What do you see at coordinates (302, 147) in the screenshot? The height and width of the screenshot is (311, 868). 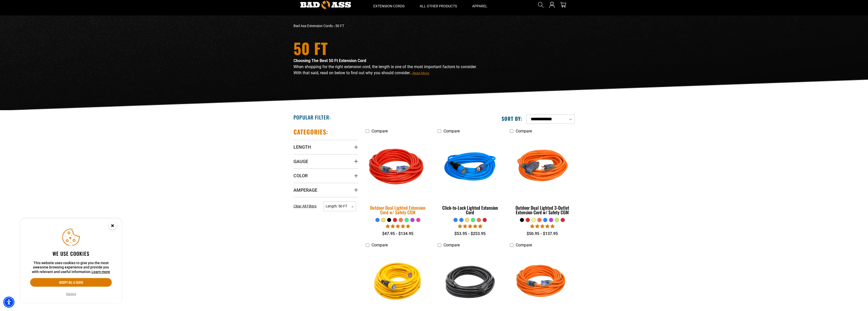 I see `span: Length` at bounding box center [302, 147].